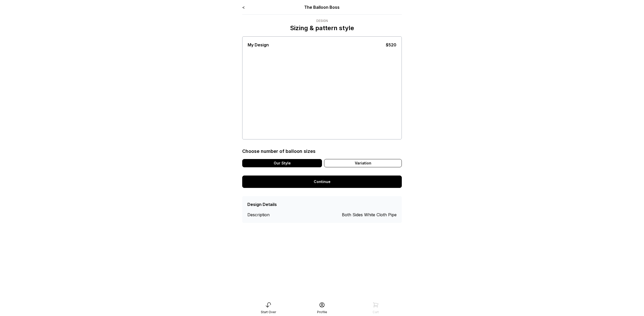  I want to click on div: Start Over, so click(268, 312).